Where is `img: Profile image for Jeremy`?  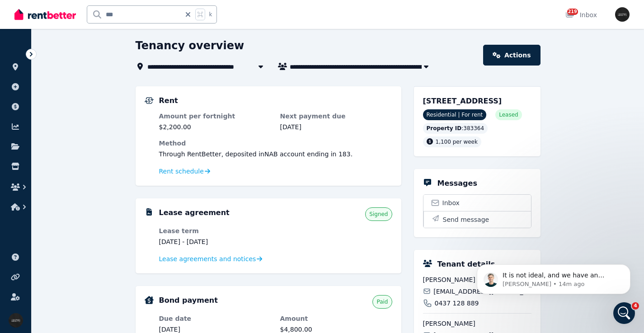 img: Profile image for Jeremy is located at coordinates (28, 35).